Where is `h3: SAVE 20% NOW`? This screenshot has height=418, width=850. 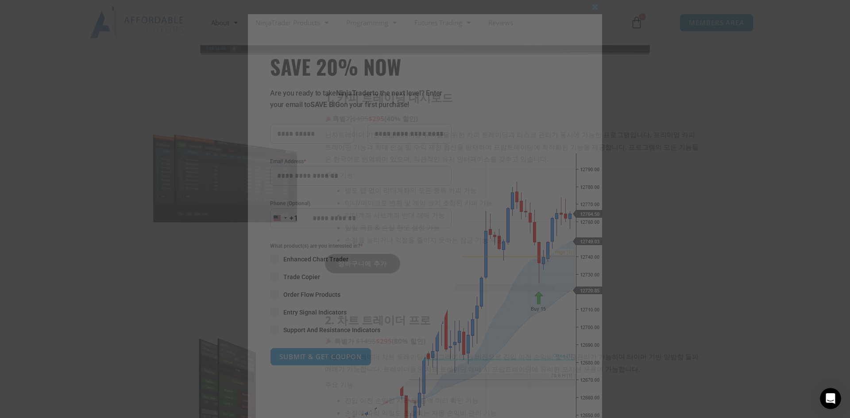 h3: SAVE 20% NOW is located at coordinates (361, 66).